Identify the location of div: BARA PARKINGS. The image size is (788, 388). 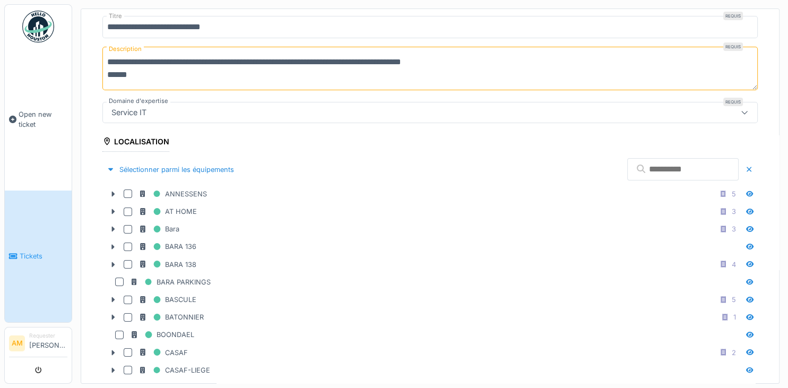
(170, 282).